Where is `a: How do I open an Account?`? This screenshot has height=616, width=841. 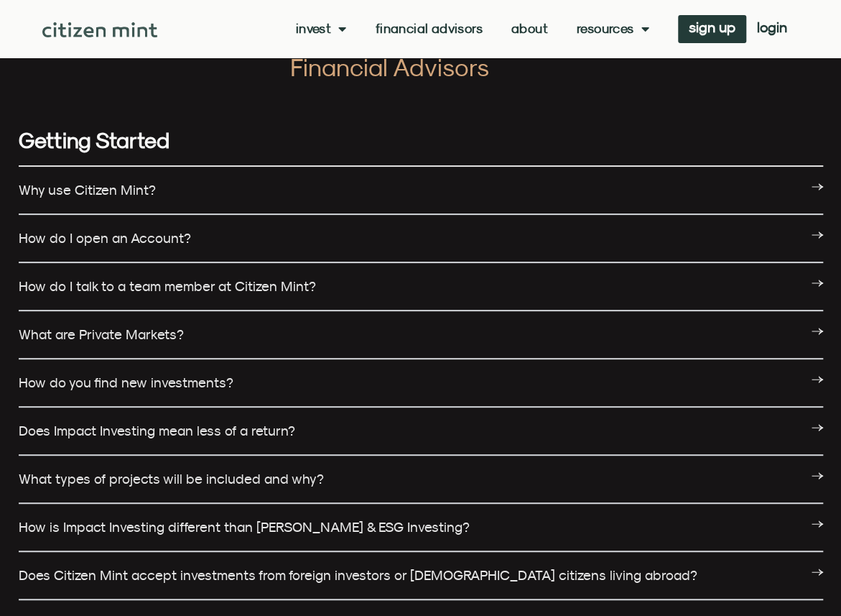
a: How do I open an Account? is located at coordinates (105, 237).